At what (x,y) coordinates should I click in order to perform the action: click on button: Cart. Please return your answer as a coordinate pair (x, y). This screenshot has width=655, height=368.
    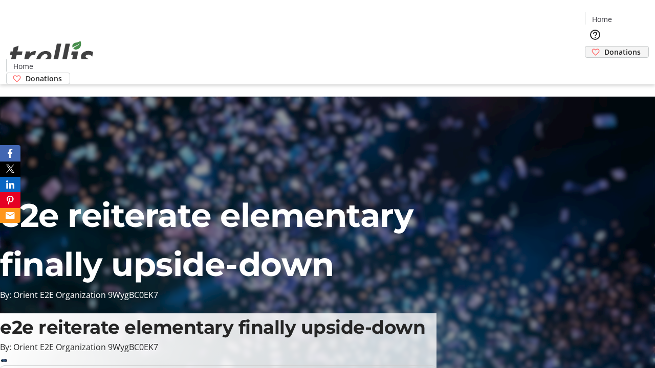
    Looking at the image, I should click on (595, 68).